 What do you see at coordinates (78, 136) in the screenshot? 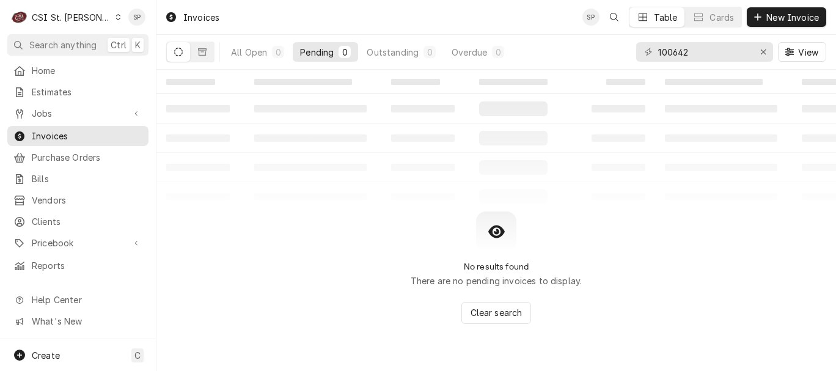
I see `a: Invoices` at bounding box center [78, 136].